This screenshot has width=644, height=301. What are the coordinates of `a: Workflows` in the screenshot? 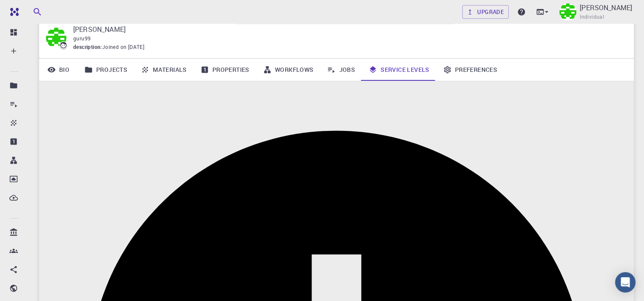 It's located at (288, 70).